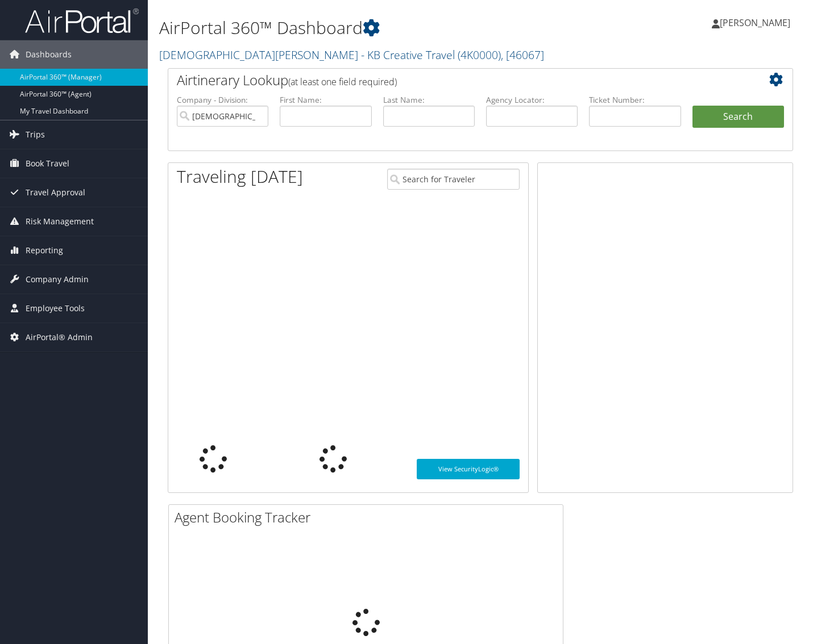 The image size is (813, 644). Describe the element at coordinates (522, 54) in the screenshot. I see `span: , [ 46067 ]` at that location.